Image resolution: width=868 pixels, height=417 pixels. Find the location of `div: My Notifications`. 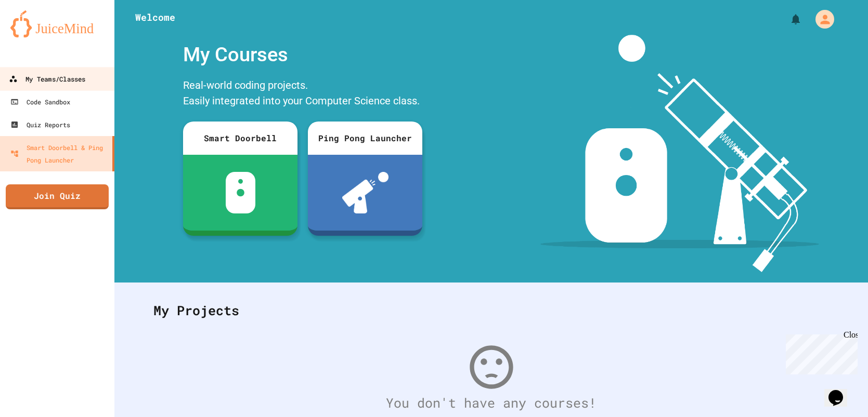

div: My Notifications is located at coordinates (788, 19).